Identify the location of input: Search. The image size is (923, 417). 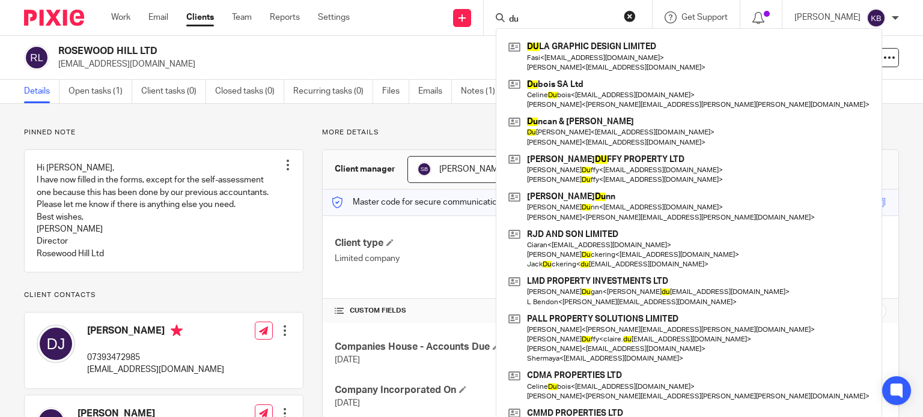
(562, 20).